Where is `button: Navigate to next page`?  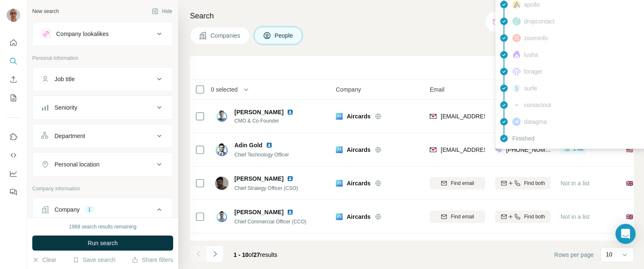 button: Navigate to next page is located at coordinates (215, 254).